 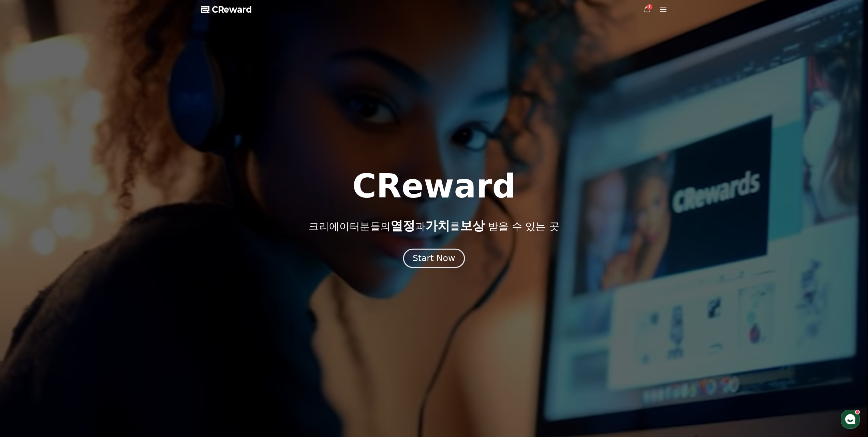 What do you see at coordinates (66, 230) in the screenshot?
I see `span: 대화` at bounding box center [66, 230].